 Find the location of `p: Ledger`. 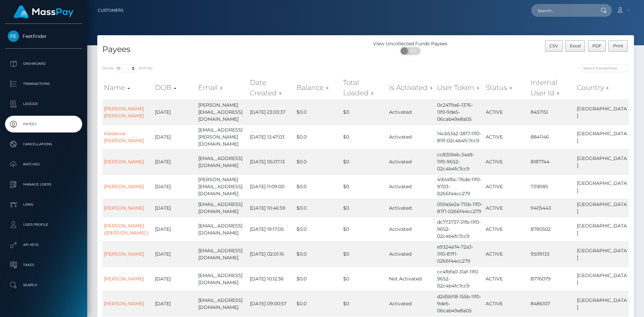

p: Ledger is located at coordinates (44, 104).